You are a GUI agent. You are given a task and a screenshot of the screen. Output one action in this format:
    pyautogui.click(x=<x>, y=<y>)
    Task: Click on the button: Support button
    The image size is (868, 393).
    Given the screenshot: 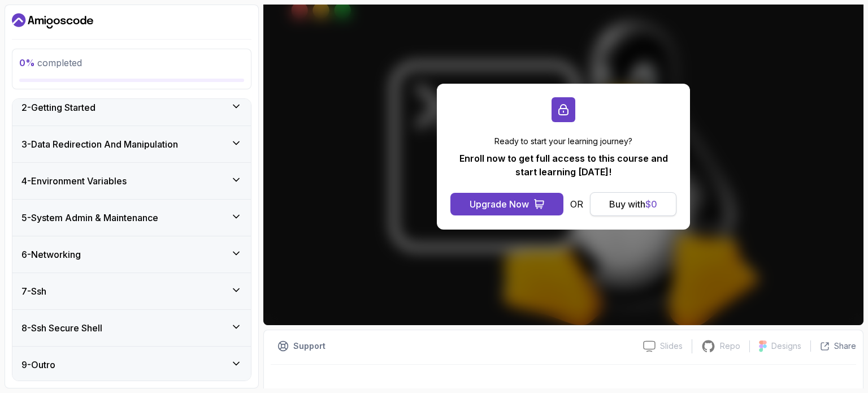 What is the action you would take?
    pyautogui.click(x=301, y=346)
    